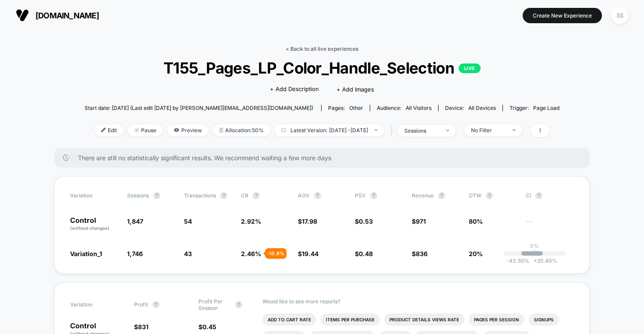  Describe the element at coordinates (141, 304) in the screenshot. I see `span: Profit` at that location.